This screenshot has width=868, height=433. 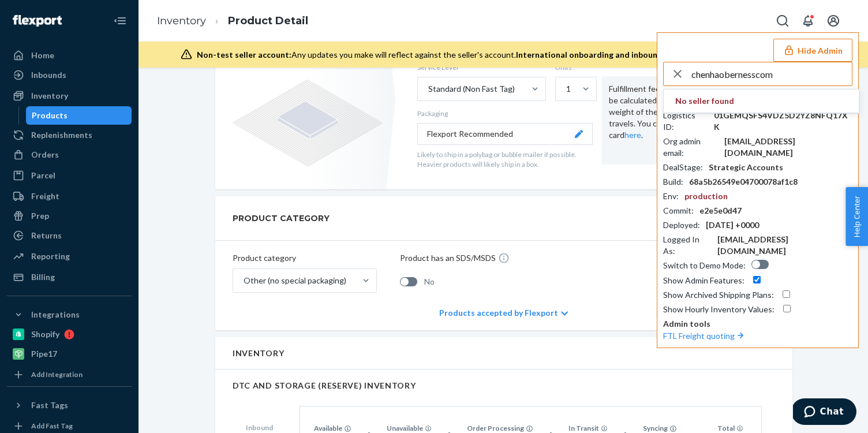 I want to click on span: Chat, so click(x=39, y=13).